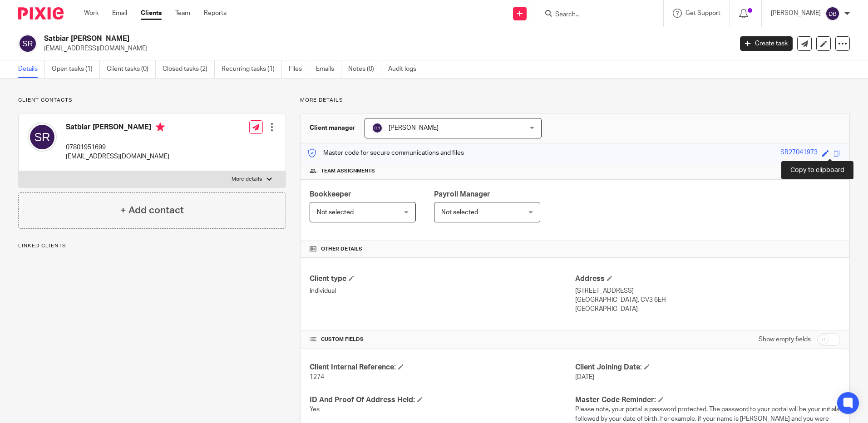  Describe the element at coordinates (160, 127) in the screenshot. I see `i: Primary` at that location.